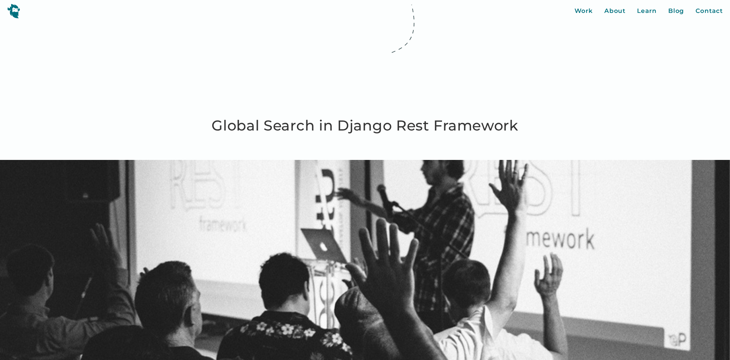 This screenshot has width=730, height=360. I want to click on img: yeti logo icon, so click(14, 11).